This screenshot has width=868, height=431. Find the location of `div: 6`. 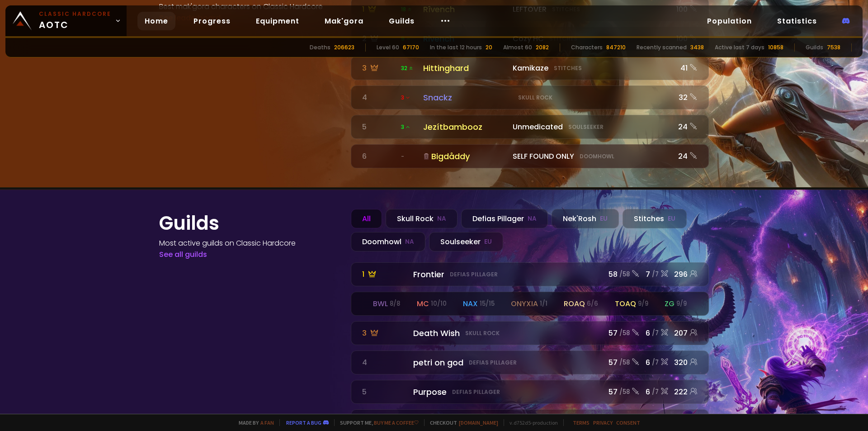

div: 6 is located at coordinates (379, 156).